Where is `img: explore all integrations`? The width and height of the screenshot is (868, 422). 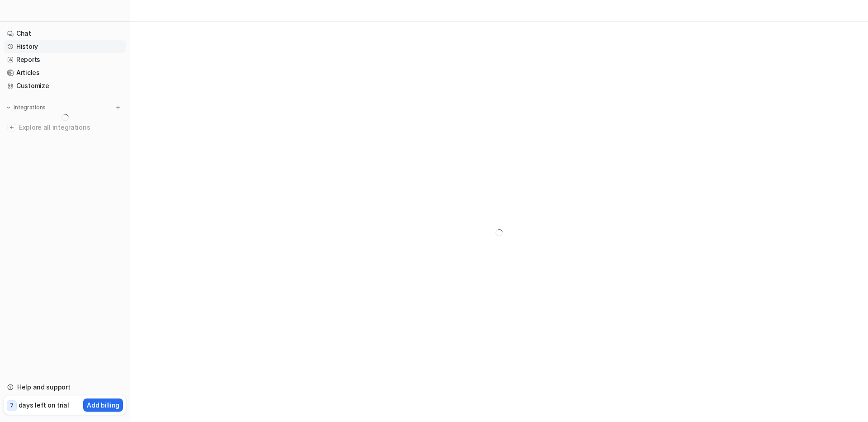
img: explore all integrations is located at coordinates (12, 127).